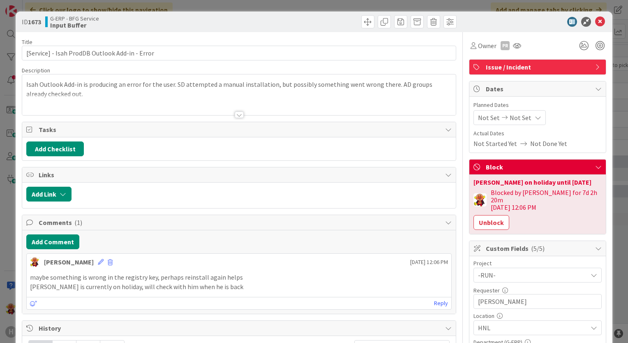  I want to click on a: Reply, so click(441, 303).